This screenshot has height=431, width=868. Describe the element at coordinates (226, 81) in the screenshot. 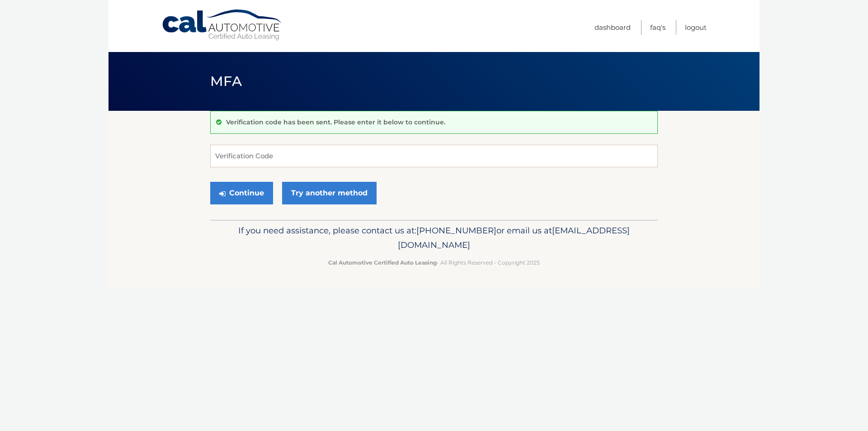

I see `span: MFA` at that location.